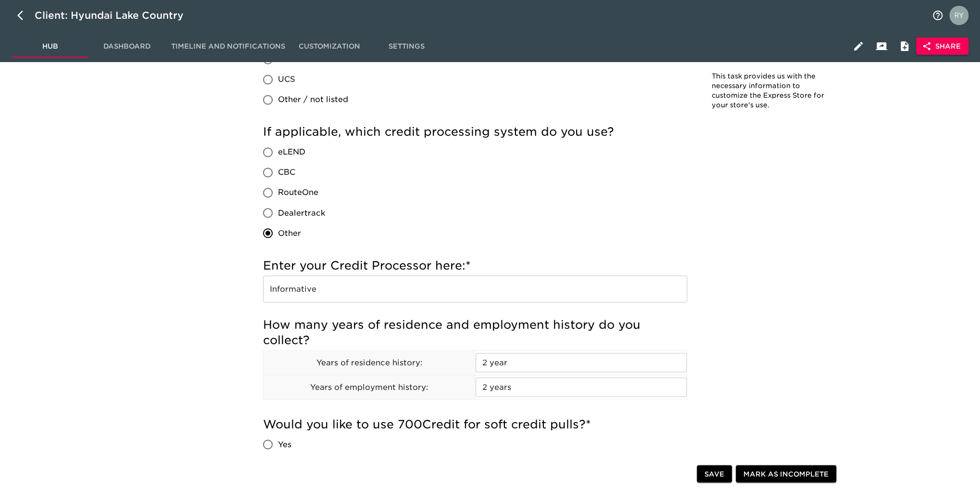 The image size is (980, 490). I want to click on span: UCS, so click(287, 80).